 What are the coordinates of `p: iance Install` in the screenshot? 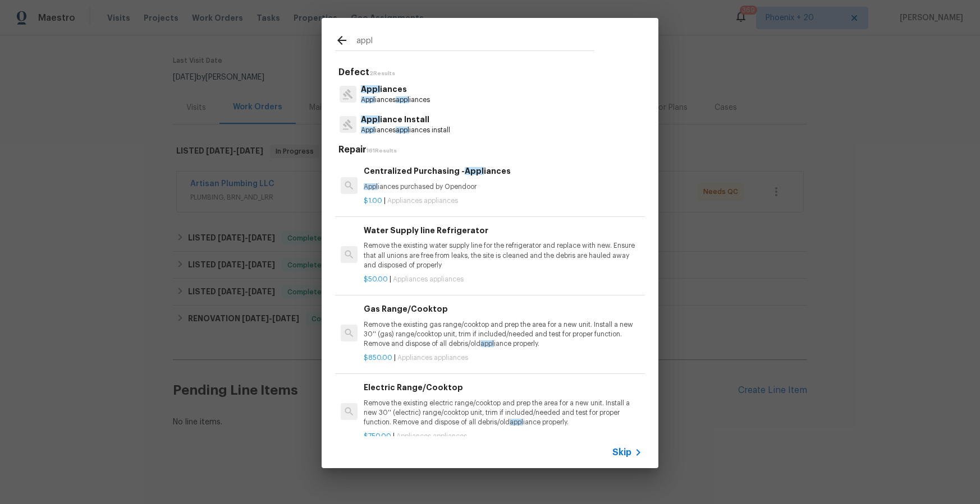 It's located at (405, 120).